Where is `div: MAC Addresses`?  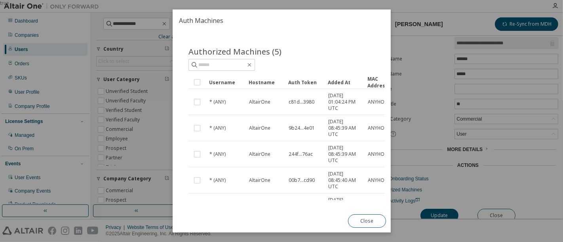
div: MAC Addresses is located at coordinates (384, 82).